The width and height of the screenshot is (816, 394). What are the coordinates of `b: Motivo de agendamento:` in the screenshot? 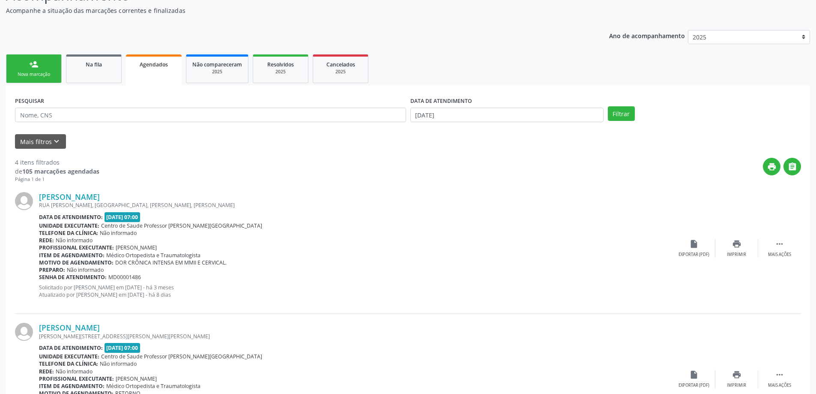 It's located at (76, 262).